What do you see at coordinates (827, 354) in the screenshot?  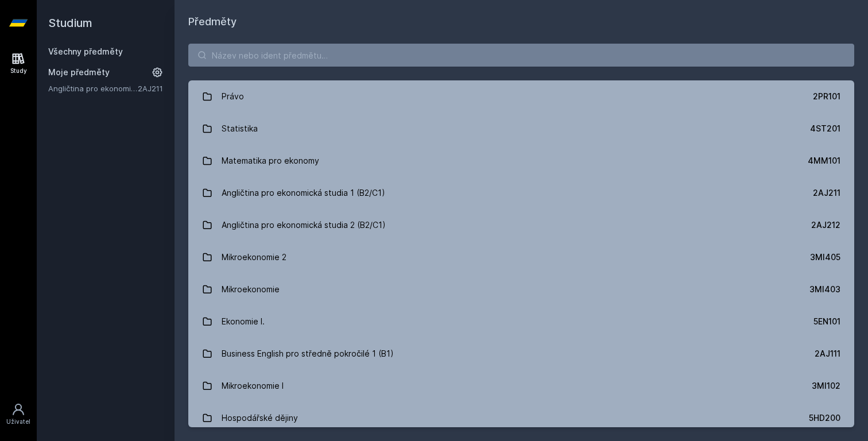 I see `div: 2AJ111` at bounding box center [827, 354].